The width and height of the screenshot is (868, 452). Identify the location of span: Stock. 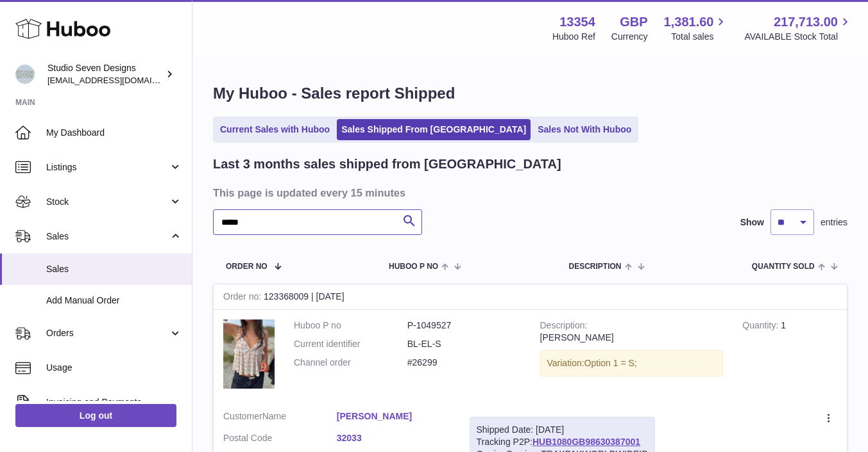
(107, 202).